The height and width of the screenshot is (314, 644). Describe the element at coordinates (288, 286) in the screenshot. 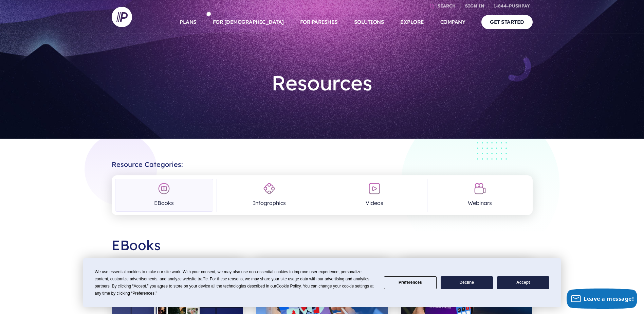

I see `span: Cookie Policy` at that location.